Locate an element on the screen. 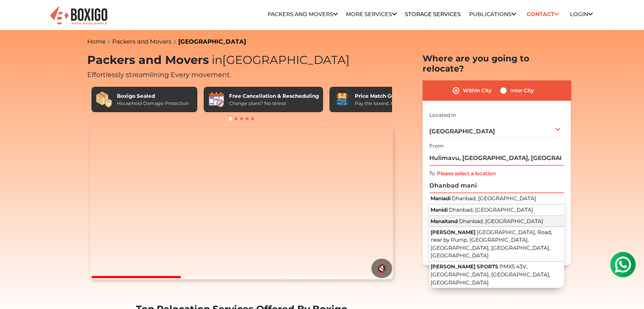  a: More services is located at coordinates (371, 14).